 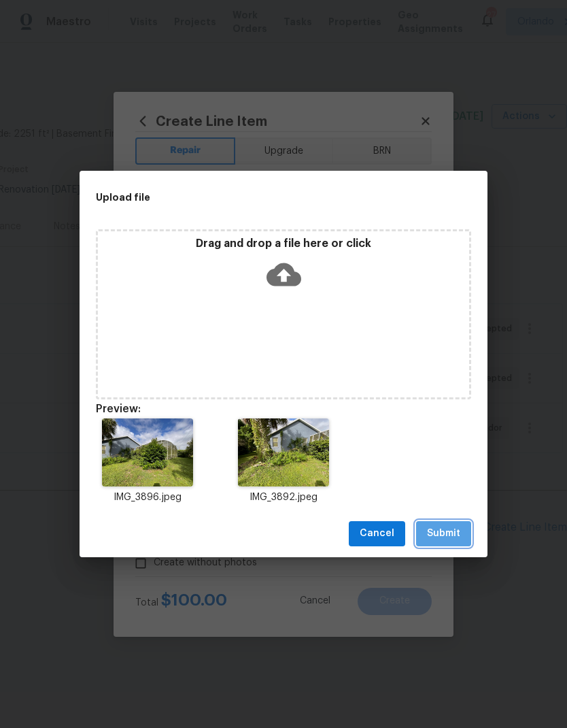 What do you see at coordinates (377, 533) in the screenshot?
I see `button: Cancel` at bounding box center [377, 533].